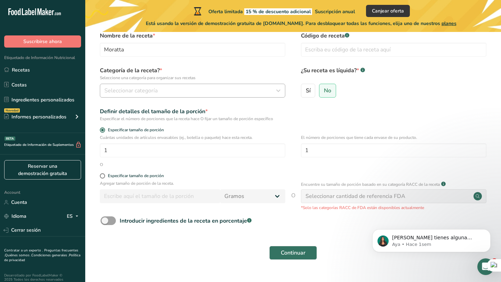 This screenshot has height=282, width=501. I want to click on span: Suscribirse ahora, so click(42, 41).